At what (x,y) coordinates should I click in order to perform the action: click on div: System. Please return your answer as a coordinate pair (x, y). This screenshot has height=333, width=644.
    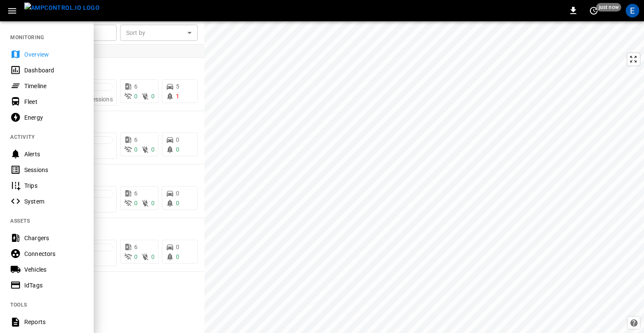
    Looking at the image, I should click on (54, 201).